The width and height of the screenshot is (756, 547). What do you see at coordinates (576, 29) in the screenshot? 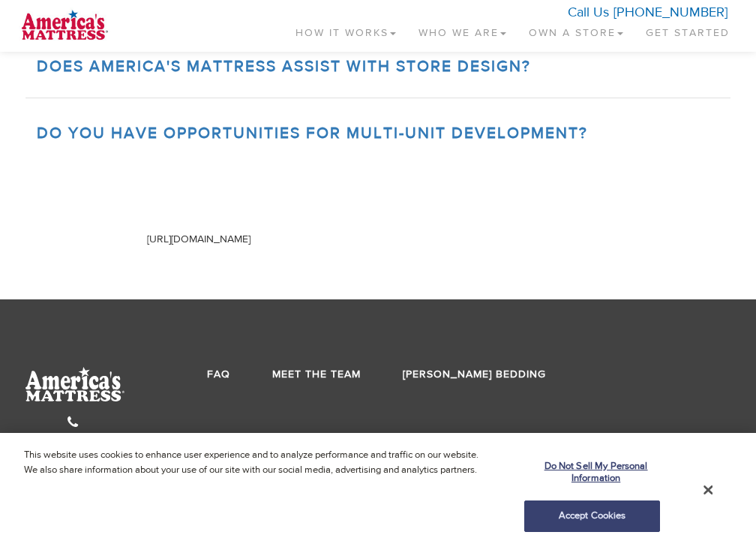
I see `a: Own a Store` at bounding box center [576, 29].